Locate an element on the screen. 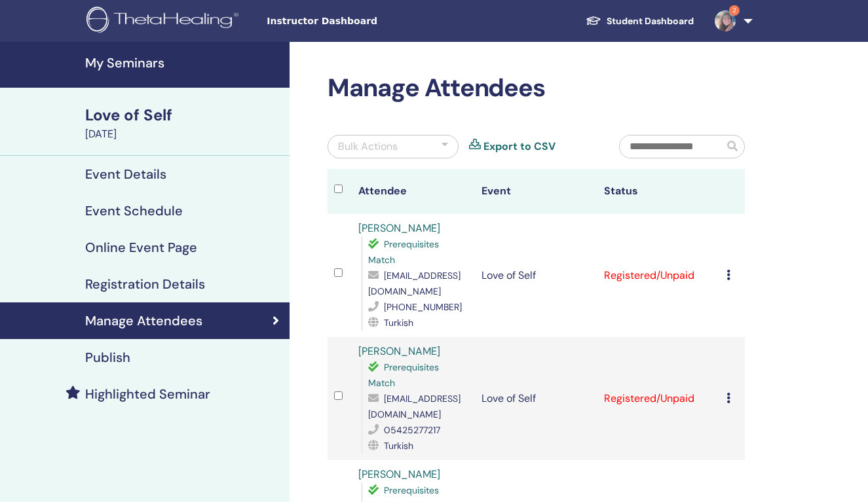  img: graduation-cap-white.svg is located at coordinates (594, 20).